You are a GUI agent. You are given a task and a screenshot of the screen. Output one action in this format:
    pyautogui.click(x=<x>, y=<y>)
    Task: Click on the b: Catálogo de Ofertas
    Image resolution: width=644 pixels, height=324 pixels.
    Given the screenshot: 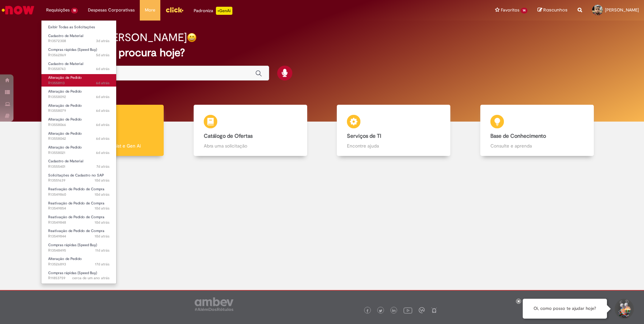 What is the action you would take?
    pyautogui.click(x=228, y=136)
    